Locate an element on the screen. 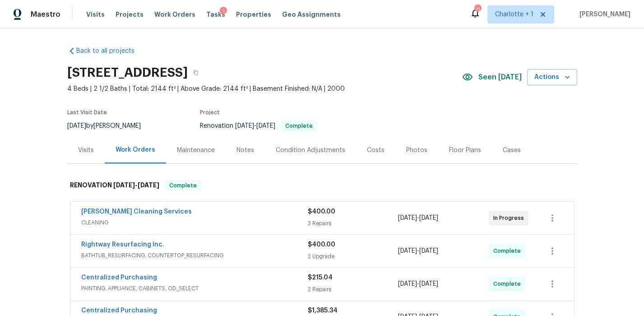 The image size is (644, 316). span: Renovation is located at coordinates (259, 126).